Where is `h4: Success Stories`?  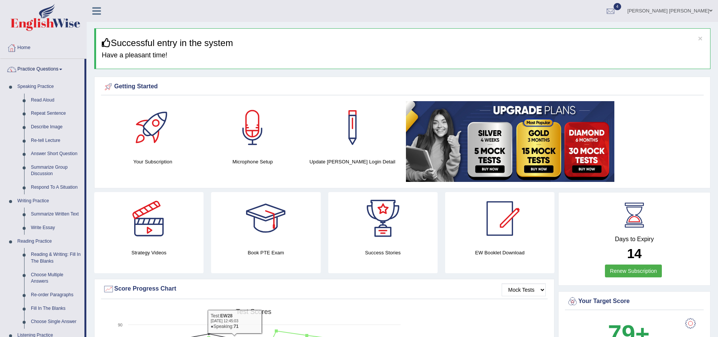
h4: Success Stories is located at coordinates (383, 252).